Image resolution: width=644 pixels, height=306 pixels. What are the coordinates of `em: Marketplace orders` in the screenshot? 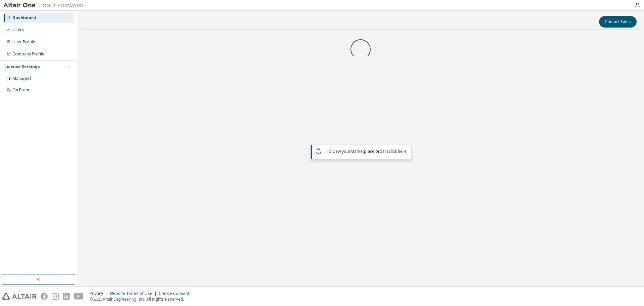 It's located at (369, 151).